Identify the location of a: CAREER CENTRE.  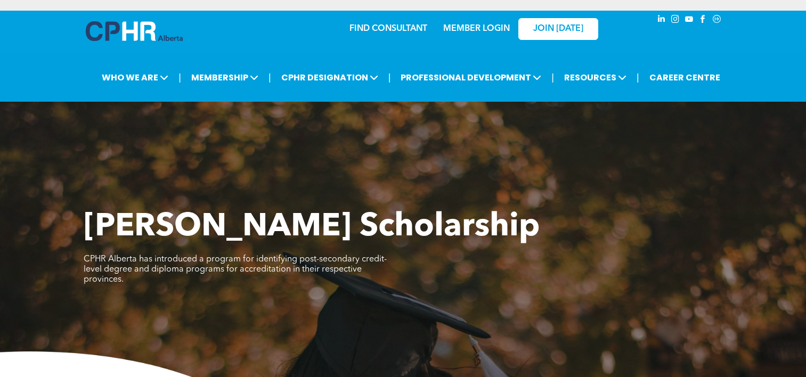
(685, 77).